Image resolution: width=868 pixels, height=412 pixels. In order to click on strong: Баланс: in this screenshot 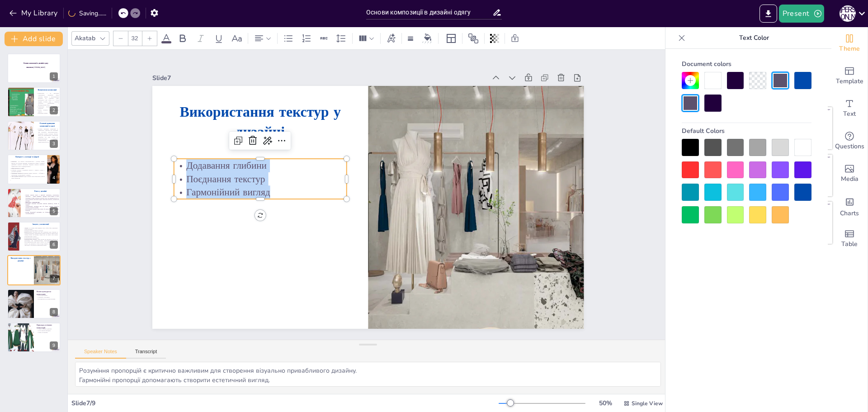, I will do `click(26, 232)`.